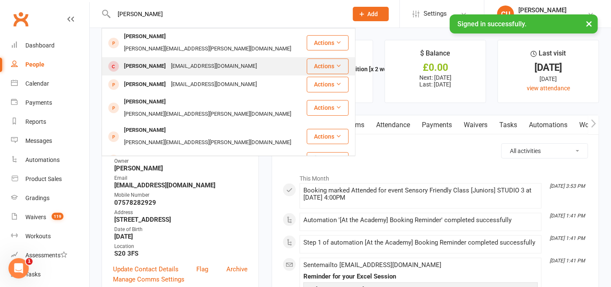 This screenshot has width=611, height=287. What do you see at coordinates (181, 229) in the screenshot?
I see `div: Date of Birth` at bounding box center [181, 229].